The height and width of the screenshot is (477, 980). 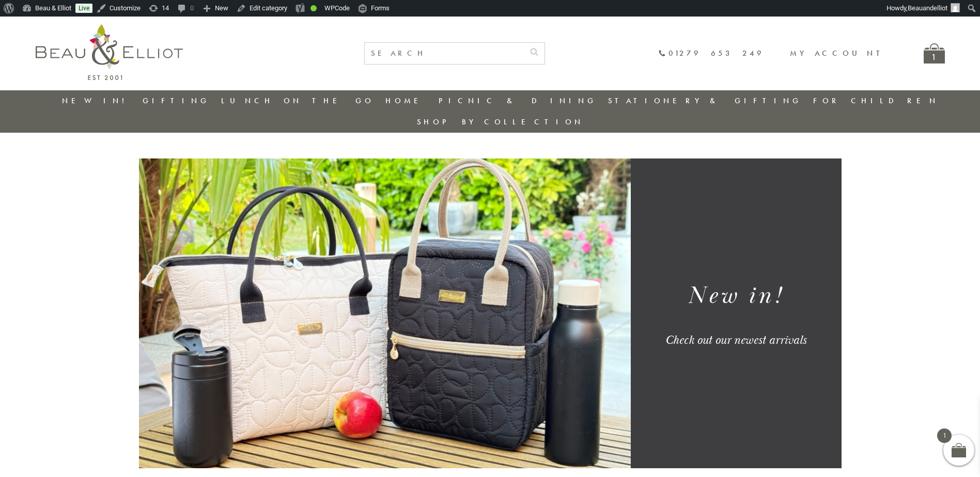 I want to click on a: 01279 653 249, so click(x=711, y=53).